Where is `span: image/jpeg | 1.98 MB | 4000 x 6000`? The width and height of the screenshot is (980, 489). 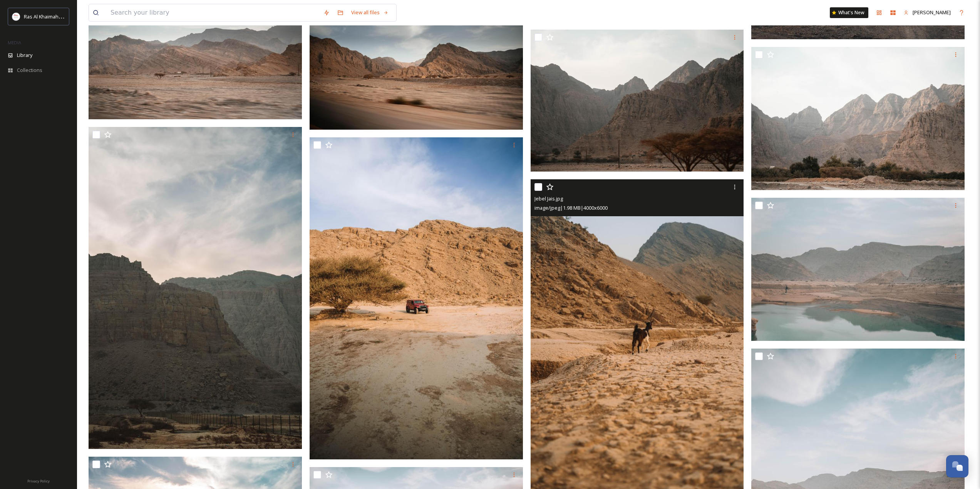 span: image/jpeg | 1.98 MB | 4000 x 6000 is located at coordinates (571, 208).